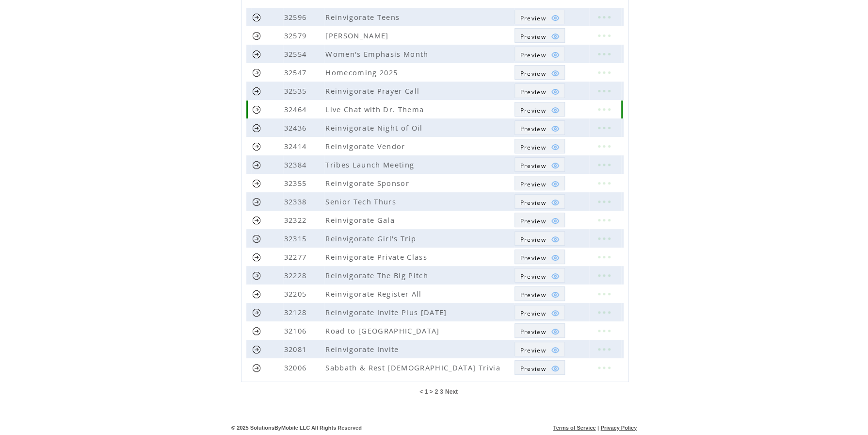 This screenshot has width=868, height=435. What do you see at coordinates (374, 91) in the screenshot?
I see `span: Reinvigorate Prayer Call` at bounding box center [374, 91].